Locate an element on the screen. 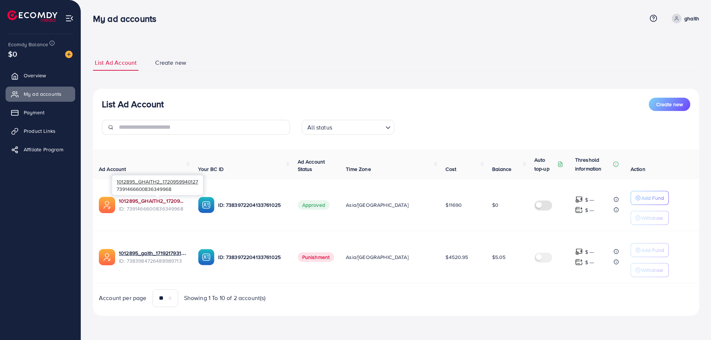 This screenshot has width=711, height=340. span: My ad accounts is located at coordinates (43, 94).